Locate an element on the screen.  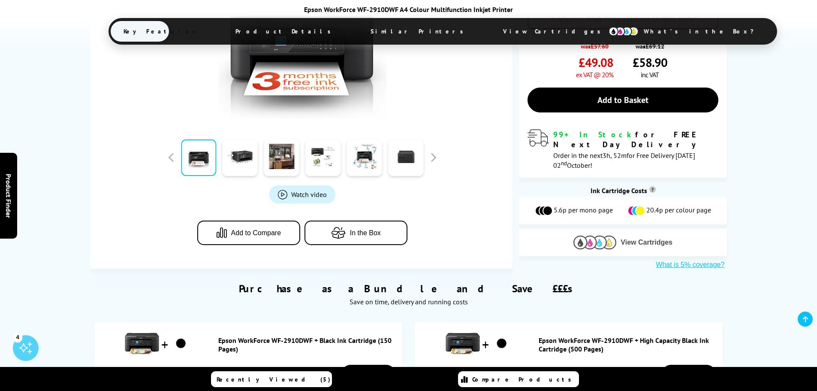
span: Add to Compare is located at coordinates (256, 233).